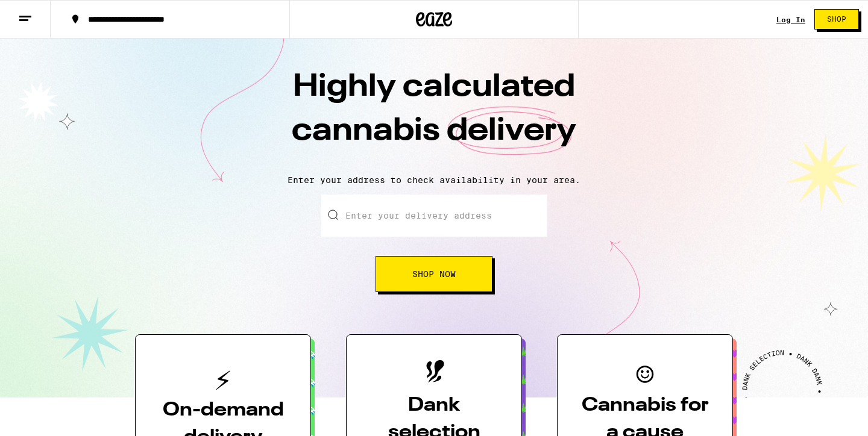 The height and width of the screenshot is (436, 868). I want to click on input: Enter your delivery address, so click(434, 216).